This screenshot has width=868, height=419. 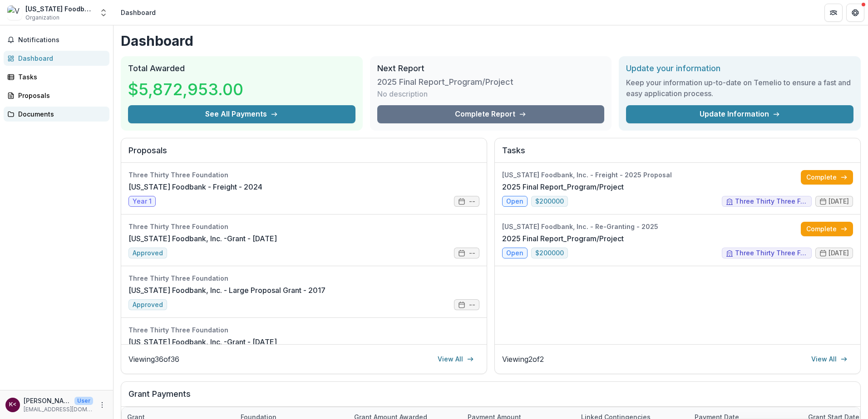 What do you see at coordinates (445, 82) in the screenshot?
I see `h3: 2025 Final Report_Program/Project` at bounding box center [445, 82].